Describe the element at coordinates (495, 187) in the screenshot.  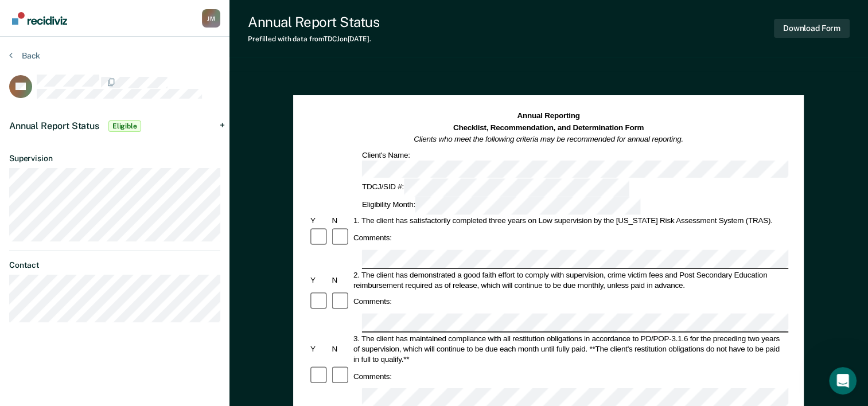
I see `div: TDCJ/SID #:` at that location.